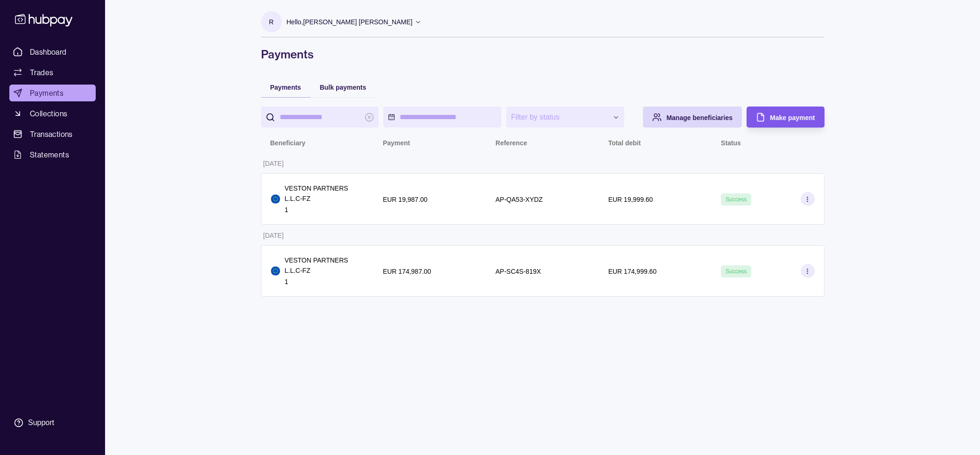 This screenshot has width=980, height=455. What do you see at coordinates (319, 117) in the screenshot?
I see `input: search` at bounding box center [319, 117].